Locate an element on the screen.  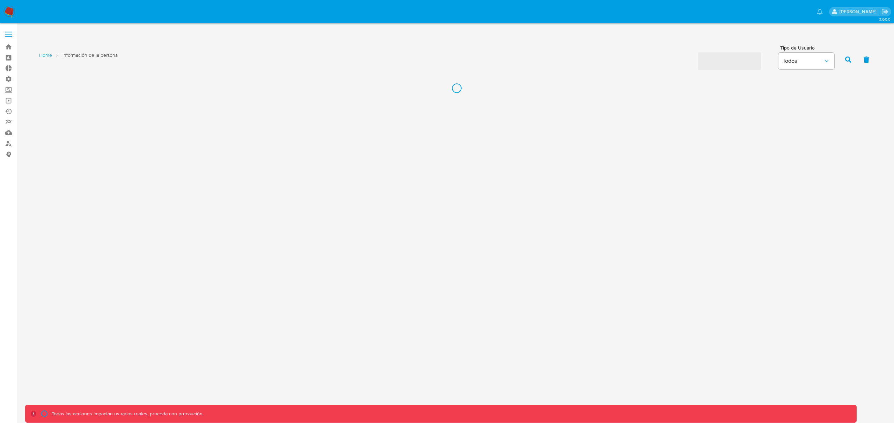
p: Todas las acciones impactan usuarios reales, proceda con precaución. is located at coordinates (127, 414).